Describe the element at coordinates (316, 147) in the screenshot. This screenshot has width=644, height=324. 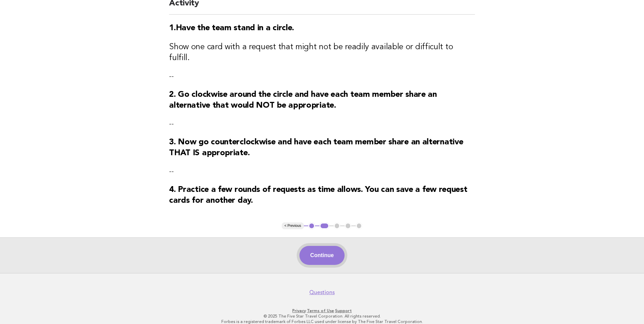
I see `strong: 3. Now go counterclockwise and have each team member share an alternative THAT IS appropriate.` at that location.